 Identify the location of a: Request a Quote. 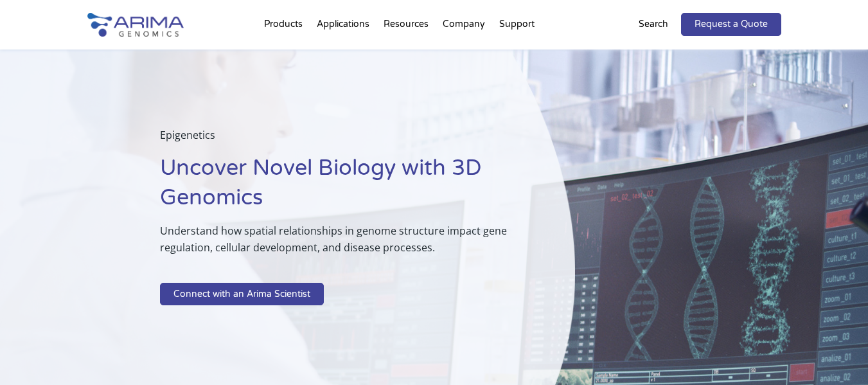
(731, 25).